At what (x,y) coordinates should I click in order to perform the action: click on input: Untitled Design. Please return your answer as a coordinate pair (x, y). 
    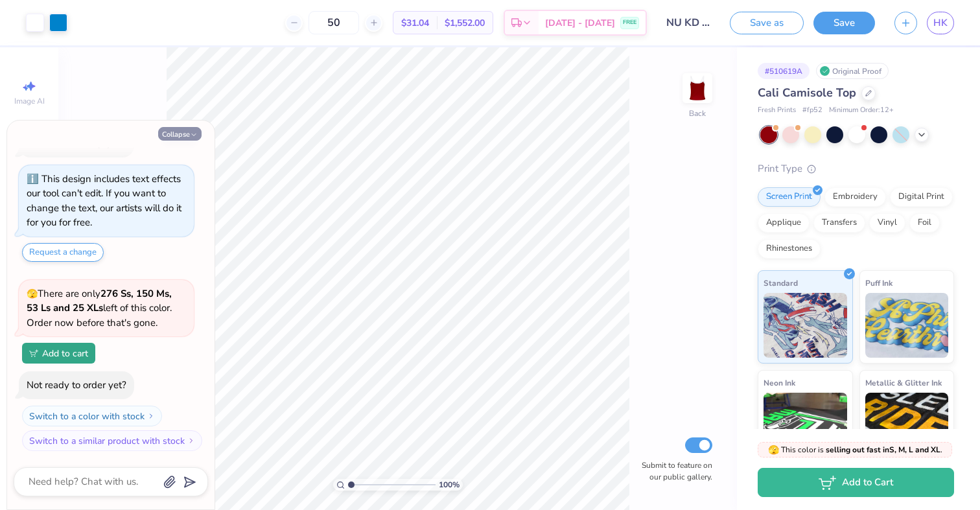
    Looking at the image, I should click on (688, 23).